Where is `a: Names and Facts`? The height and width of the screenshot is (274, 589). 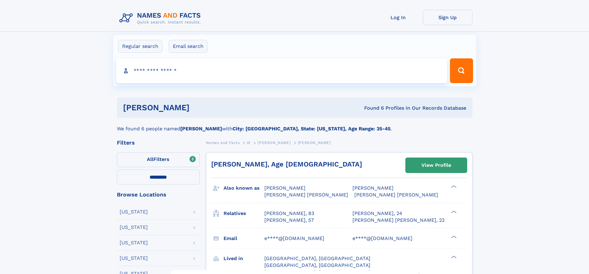 a: Names and Facts is located at coordinates (223, 143).